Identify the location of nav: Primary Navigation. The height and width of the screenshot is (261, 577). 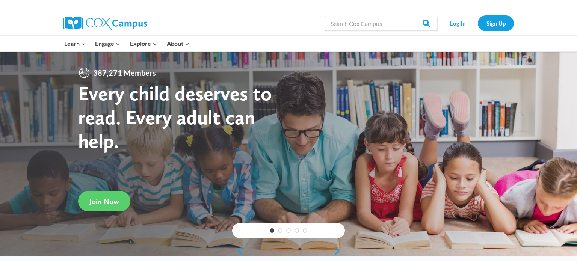
(127, 44).